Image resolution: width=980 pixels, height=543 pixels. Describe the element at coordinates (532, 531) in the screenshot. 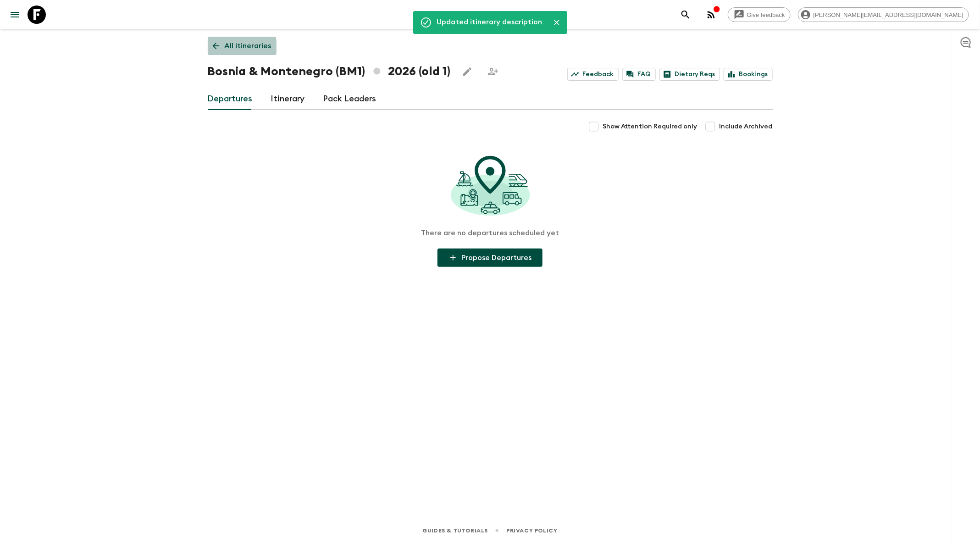

I see `a: Privacy Policy` at that location.